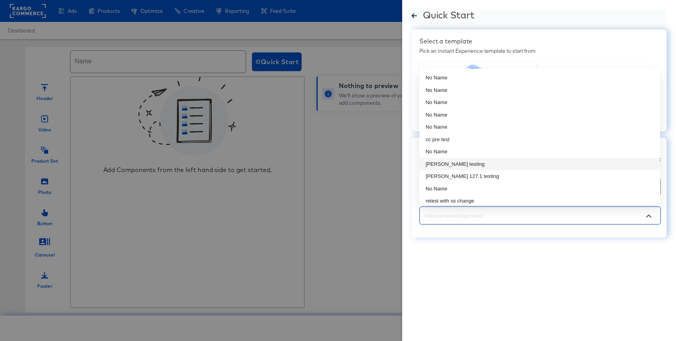  I want to click on button: Close, so click(649, 216).